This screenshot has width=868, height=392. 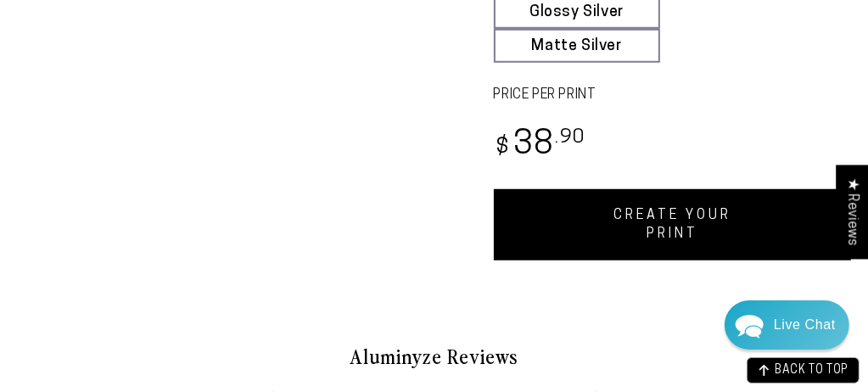 What do you see at coordinates (805, 325) in the screenshot?
I see `div: Contact Us Directly` at bounding box center [805, 325].